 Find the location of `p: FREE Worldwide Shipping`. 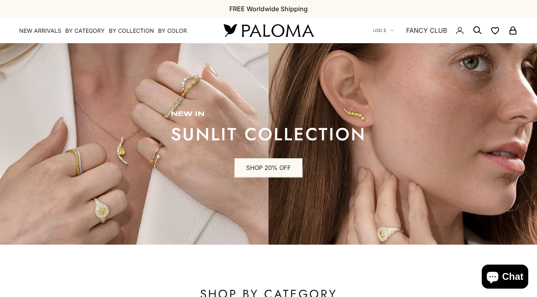

p: FREE Worldwide Shipping is located at coordinates (269, 9).